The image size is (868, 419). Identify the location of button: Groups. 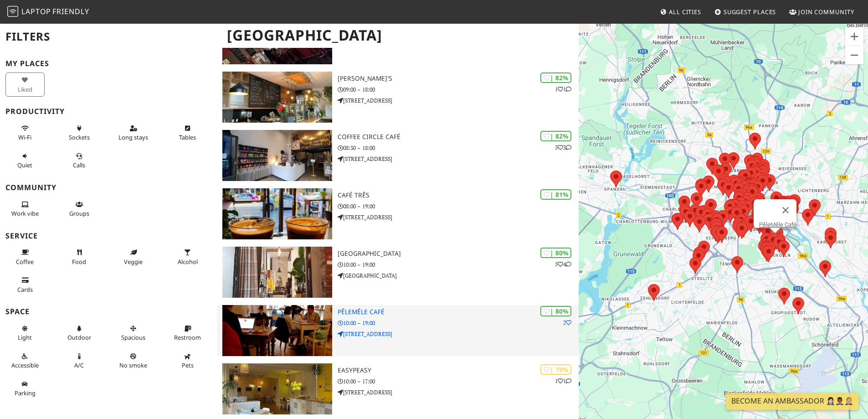
(79, 209).